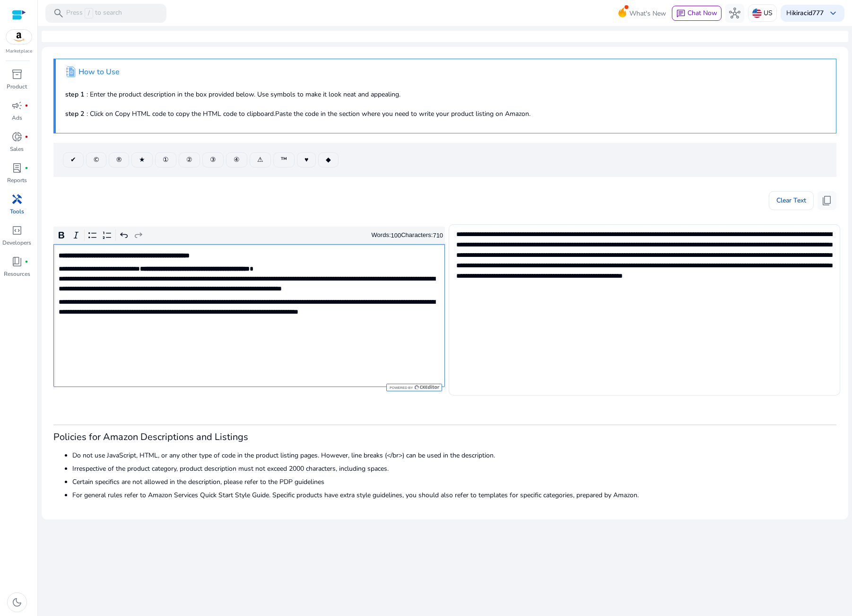 The image size is (852, 616). I want to click on span: code_blocks, so click(17, 230).